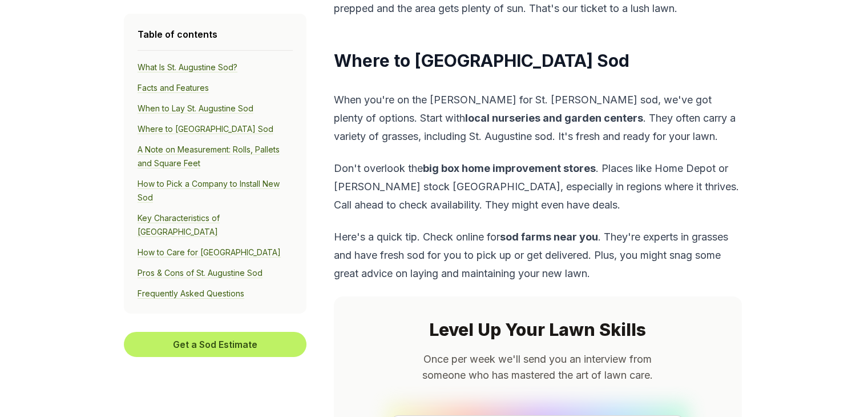 The image size is (868, 417). I want to click on a: What Is St. Augustine Sod?, so click(187, 68).